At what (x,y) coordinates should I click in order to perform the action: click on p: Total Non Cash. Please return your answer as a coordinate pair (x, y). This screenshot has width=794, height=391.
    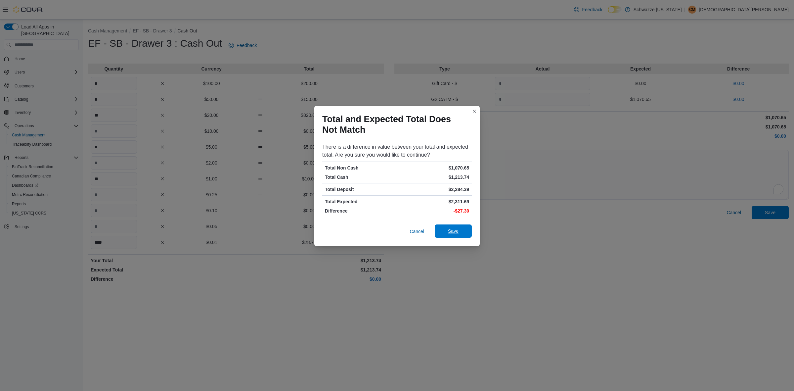
    Looking at the image, I should click on (360, 168).